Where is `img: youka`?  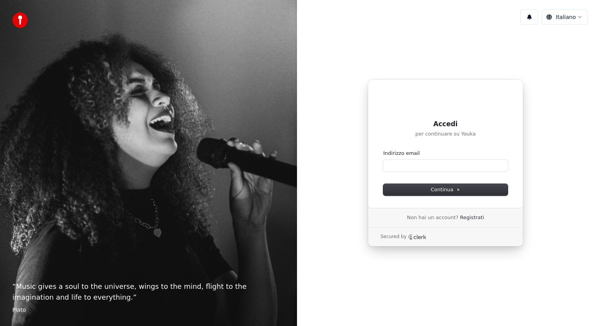
img: youka is located at coordinates (20, 20).